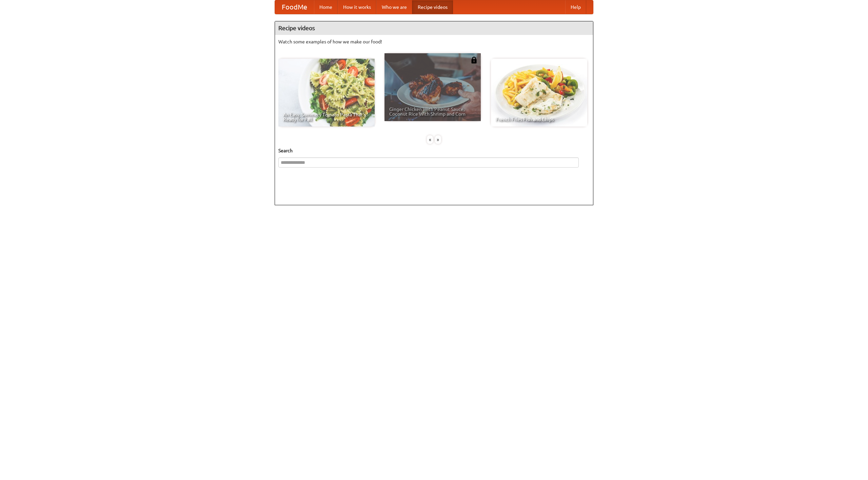  Describe the element at coordinates (326, 7) in the screenshot. I see `a: Home` at that location.